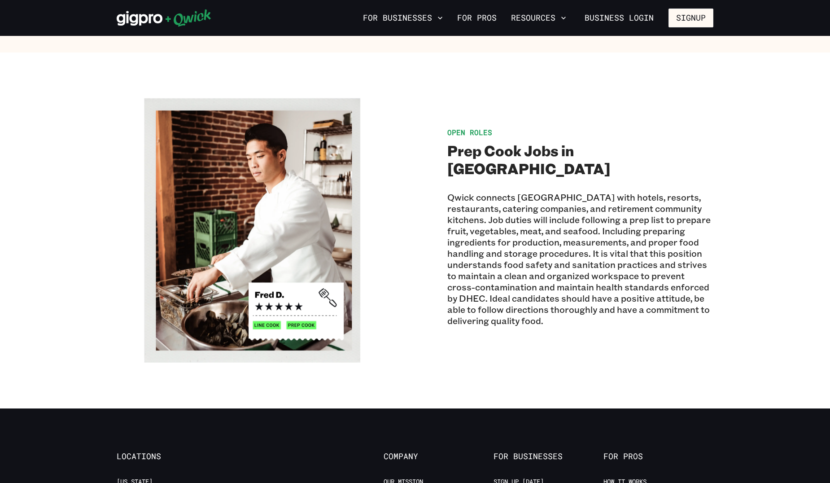  I want to click on span: Open Roles, so click(470, 132).